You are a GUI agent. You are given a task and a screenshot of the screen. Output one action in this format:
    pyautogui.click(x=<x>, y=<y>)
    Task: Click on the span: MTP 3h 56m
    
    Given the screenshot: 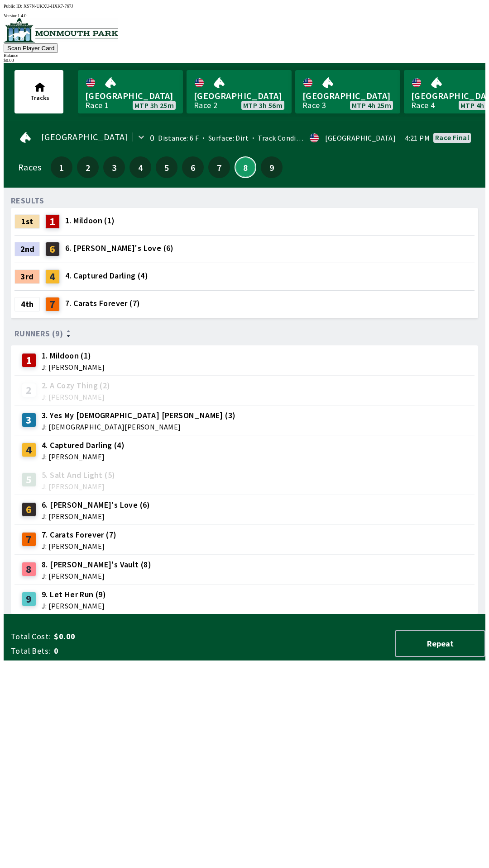 What is the action you would take?
    pyautogui.click(x=262, y=105)
    